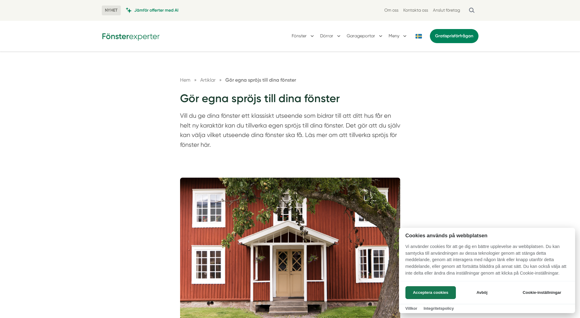 The width and height of the screenshot is (580, 318). I want to click on button: Avböj, so click(482, 292).